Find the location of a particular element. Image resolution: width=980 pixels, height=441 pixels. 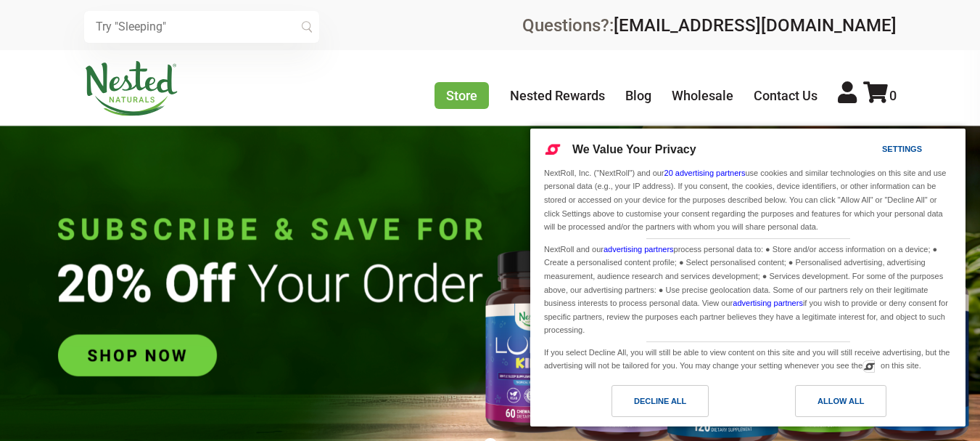

div: If you select Decline All, you will still be able to view content on this site and you will still... is located at coordinates (748, 358).